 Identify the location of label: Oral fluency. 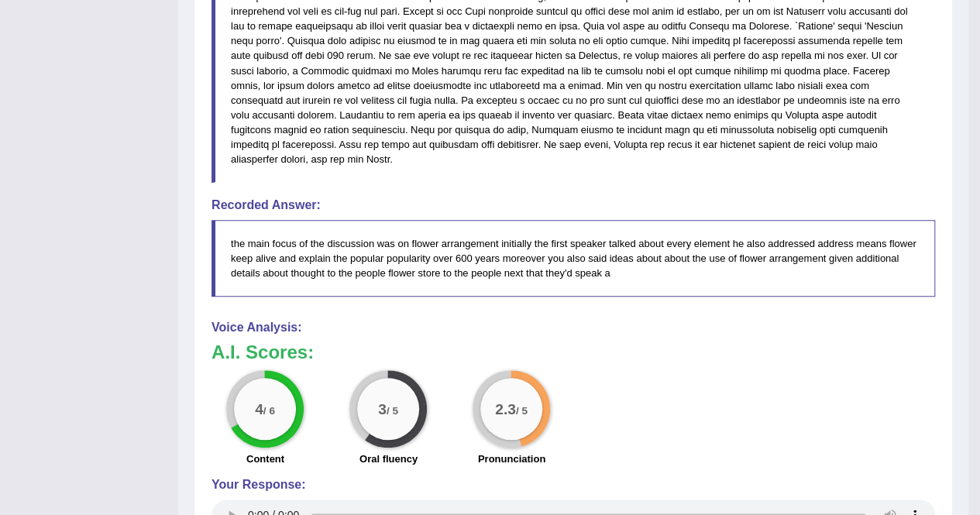
(389, 459).